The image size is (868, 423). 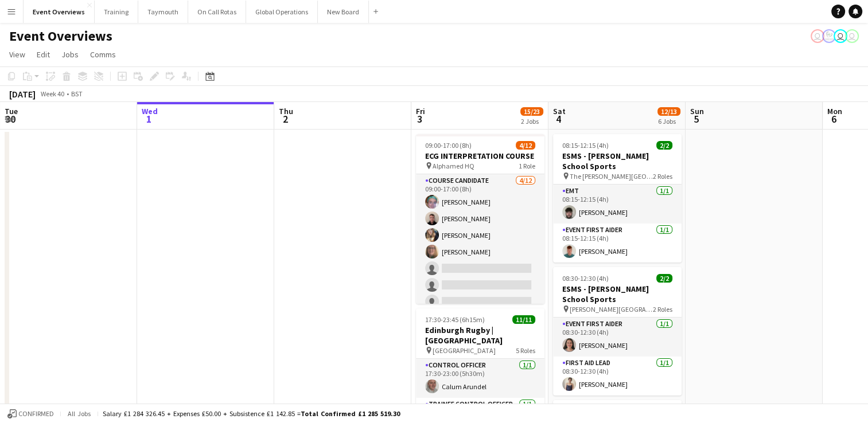 I want to click on div: 2 Jobs, so click(x=532, y=121).